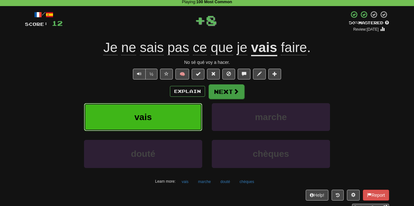  I want to click on div: No sé qué voy a hacer., so click(207, 62).